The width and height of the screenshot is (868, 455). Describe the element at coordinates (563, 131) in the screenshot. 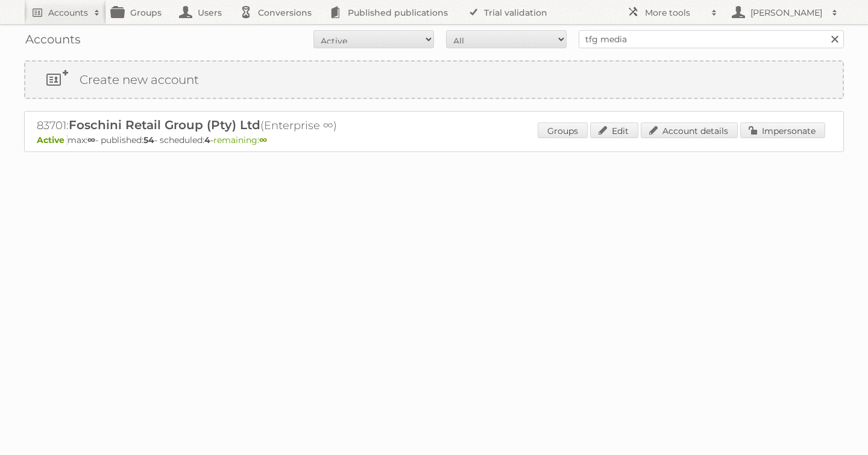

I see `a: Groups` at that location.